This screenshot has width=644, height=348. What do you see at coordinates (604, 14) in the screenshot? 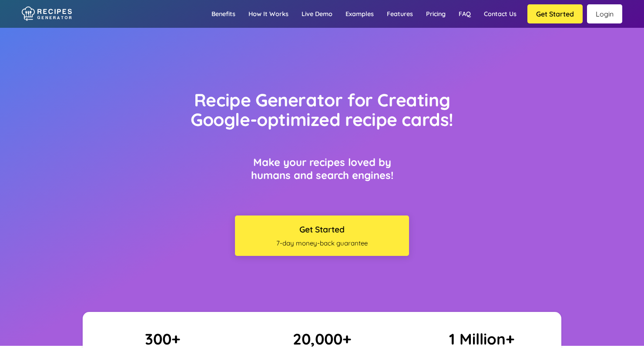
I see `a: Login` at bounding box center [604, 14].